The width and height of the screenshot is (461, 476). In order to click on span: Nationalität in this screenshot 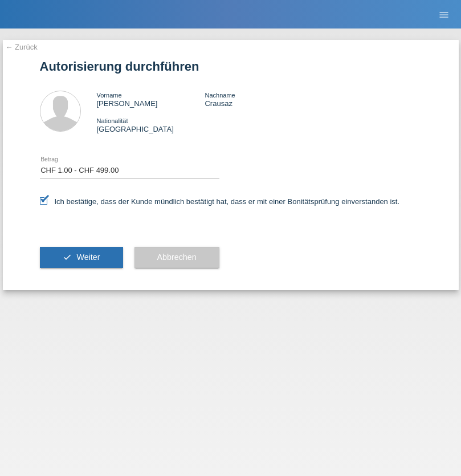, I will do `click(112, 121)`.